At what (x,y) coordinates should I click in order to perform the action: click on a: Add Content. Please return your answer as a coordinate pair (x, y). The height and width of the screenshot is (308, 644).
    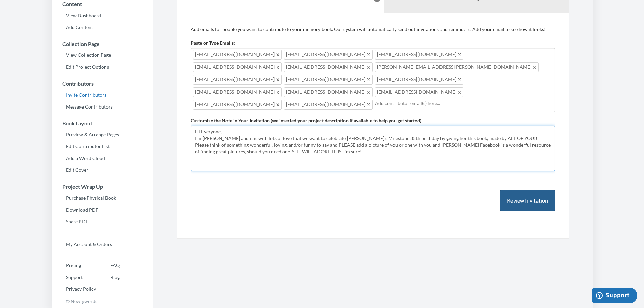
    Looking at the image, I should click on (102, 27).